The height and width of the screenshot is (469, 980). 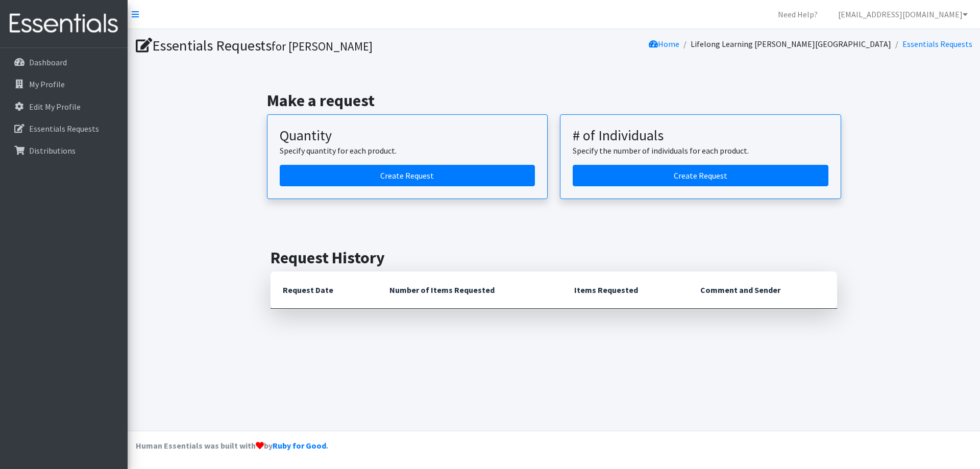 What do you see at coordinates (798, 15) in the screenshot?
I see `a: Need Help?` at bounding box center [798, 15].